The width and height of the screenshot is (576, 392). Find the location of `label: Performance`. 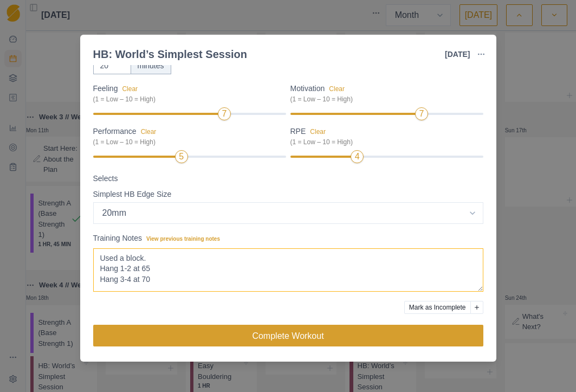

label: Performance is located at coordinates (186, 136).